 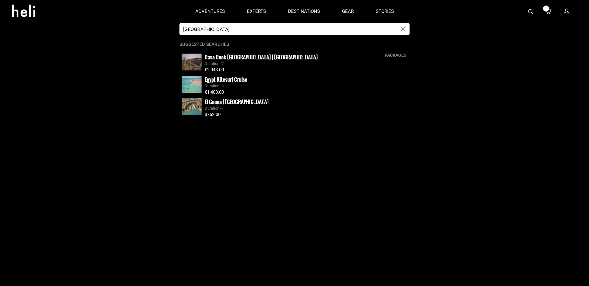 I want to click on input: Search by Sport, Trip or Operator, so click(x=288, y=29).